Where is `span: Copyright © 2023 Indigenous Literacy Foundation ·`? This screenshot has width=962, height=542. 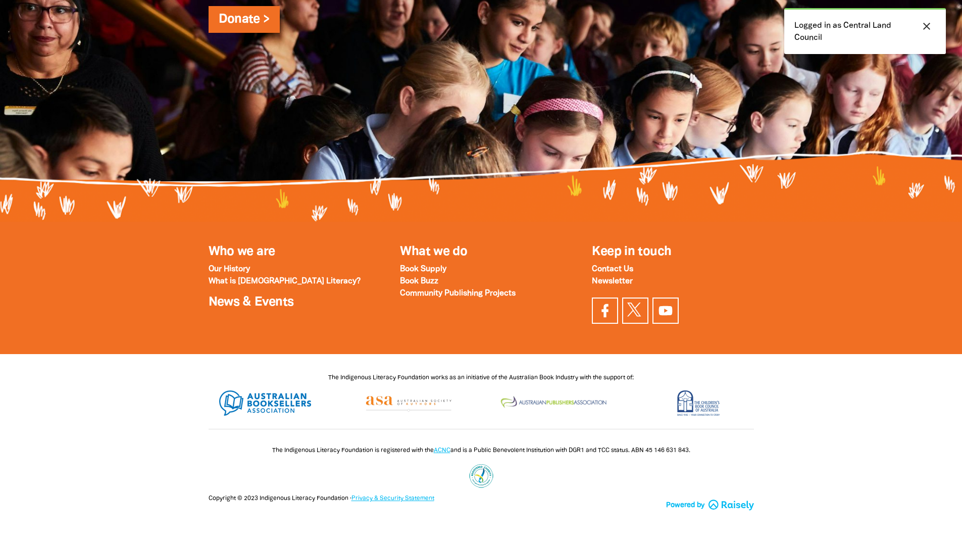 span: Copyright © 2023 Indigenous Literacy Foundation · is located at coordinates (321, 498).